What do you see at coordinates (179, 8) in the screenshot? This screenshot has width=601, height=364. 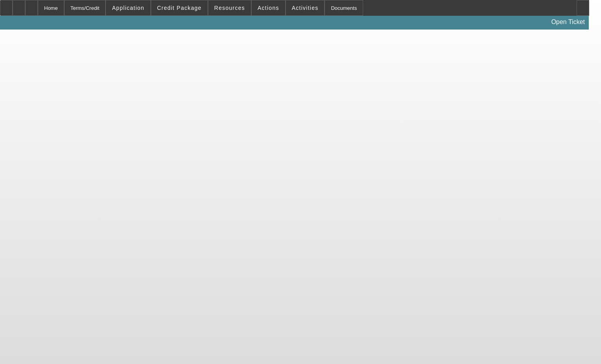 I see `button: Credit Package` at bounding box center [179, 8].